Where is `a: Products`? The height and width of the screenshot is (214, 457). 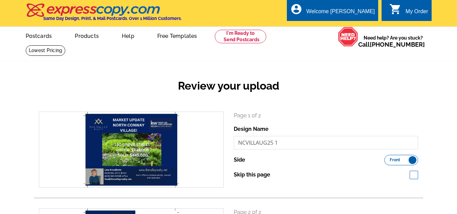 a: Products is located at coordinates (87, 35).